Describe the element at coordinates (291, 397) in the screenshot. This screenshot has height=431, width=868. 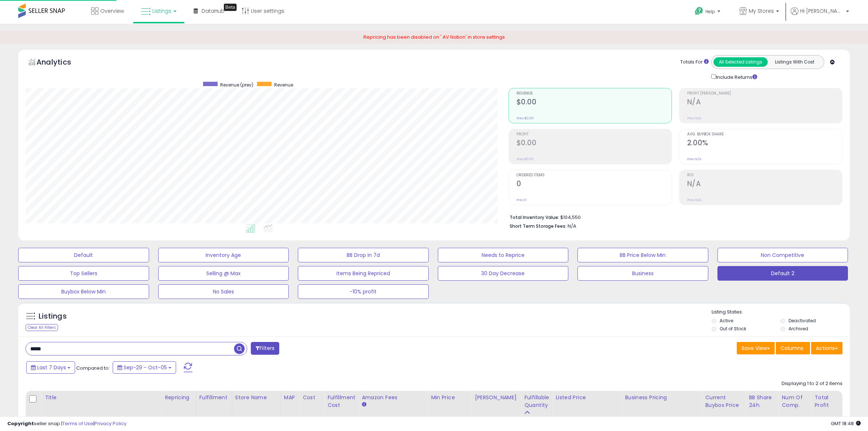
I see `div: MAP` at that location.